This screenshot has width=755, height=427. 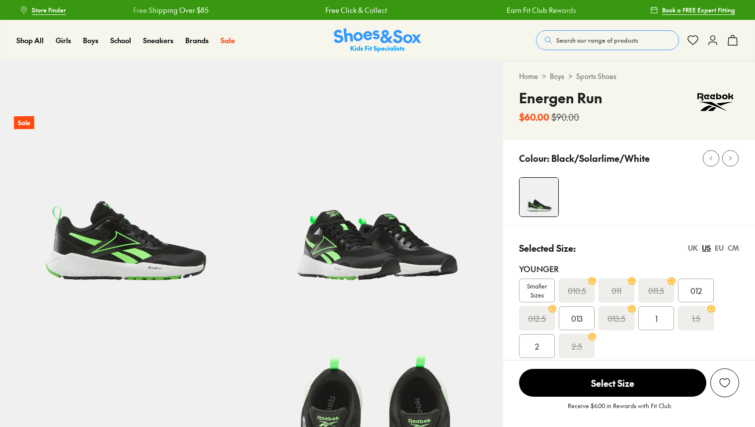 I want to click on a: Store Finder, so click(x=43, y=10).